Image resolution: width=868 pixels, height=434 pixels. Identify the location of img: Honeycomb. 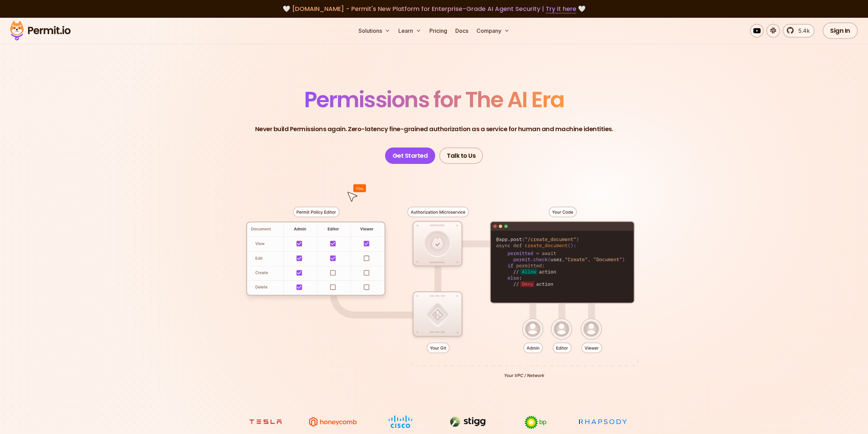
(333, 422).